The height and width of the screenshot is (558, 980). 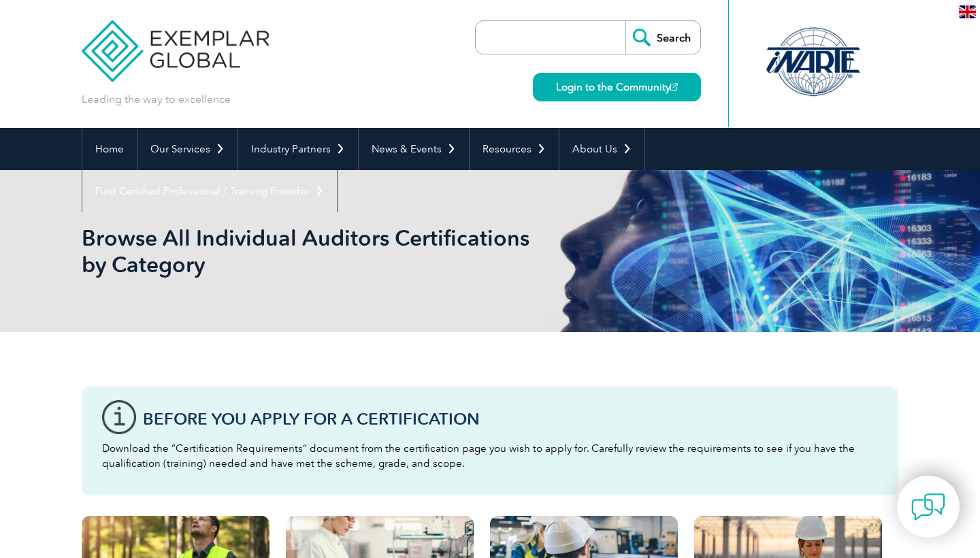 What do you see at coordinates (602, 149) in the screenshot?
I see `a: About Us` at bounding box center [602, 149].